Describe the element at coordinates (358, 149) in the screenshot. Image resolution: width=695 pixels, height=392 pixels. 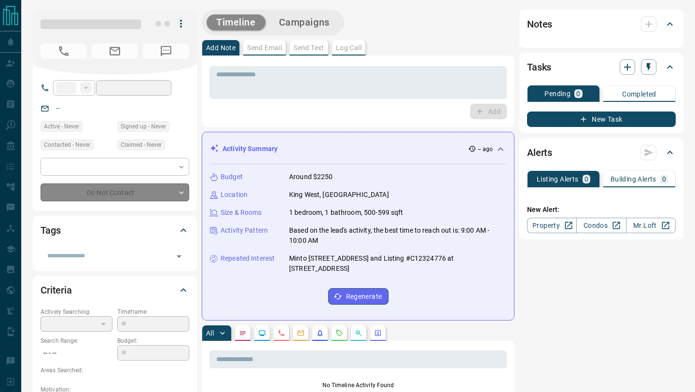
I see `div: Activity Summary-- ago` at that location.